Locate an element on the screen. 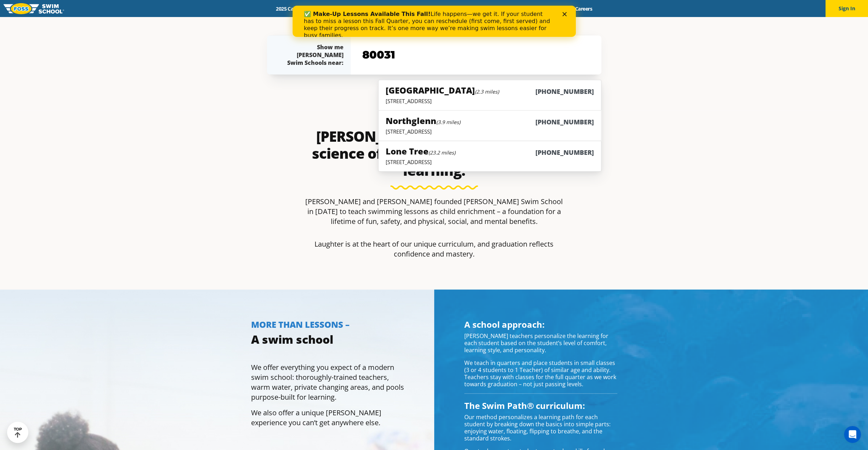 This screenshot has height=450, width=868. p: We offer everything you expect of a modern swim school: thoroughly-trained teachers, warm water, ... is located at coordinates (327, 383).